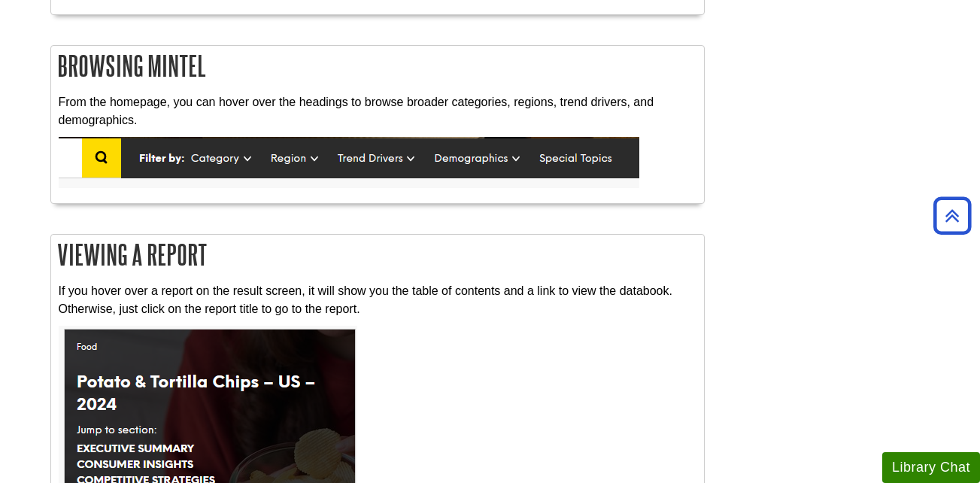 The height and width of the screenshot is (483, 980). Describe the element at coordinates (377, 254) in the screenshot. I see `h2: Viewing a Report` at that location.